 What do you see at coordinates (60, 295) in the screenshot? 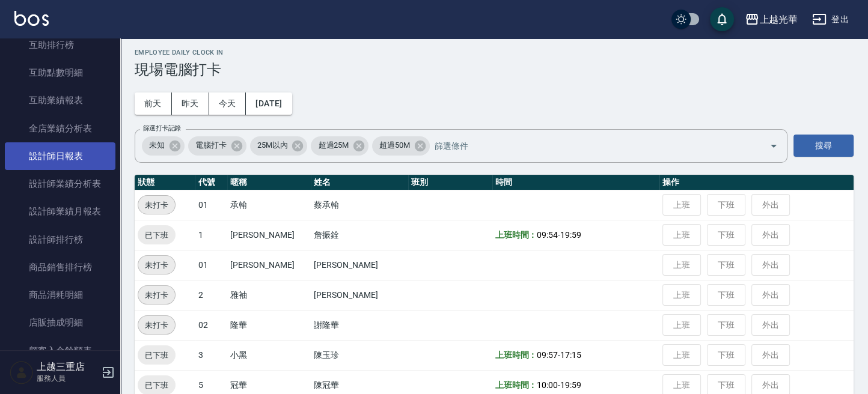
I see `a: 商品消耗明細` at bounding box center [60, 295].